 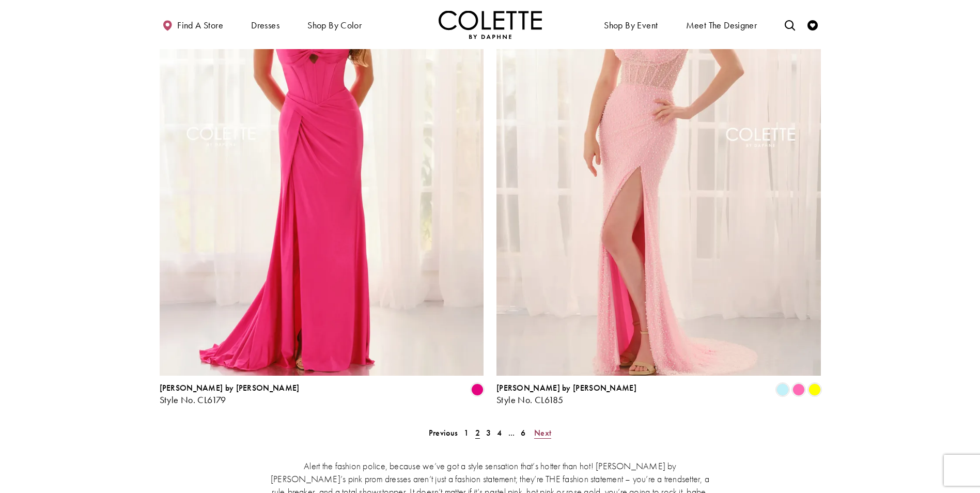 What do you see at coordinates (488, 433) in the screenshot?
I see `span: 3` at bounding box center [488, 433].